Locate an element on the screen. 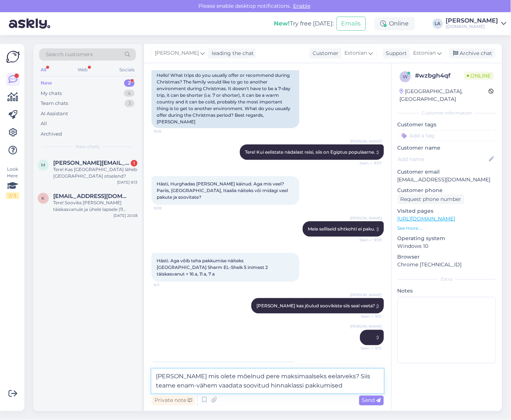 The height and width of the screenshot is (420, 511). div: My chats is located at coordinates (51, 93).